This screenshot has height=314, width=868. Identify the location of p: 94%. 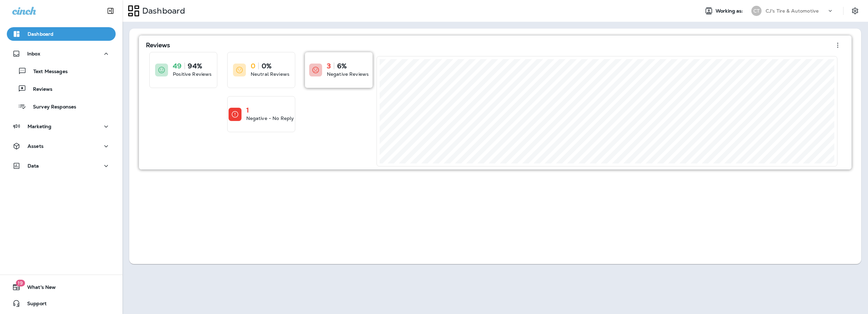
(194, 66).